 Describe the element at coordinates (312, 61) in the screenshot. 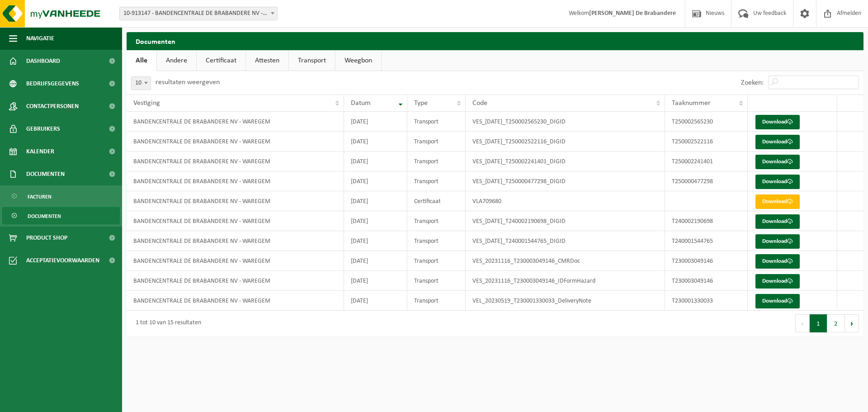

I see `a: Transport` at that location.